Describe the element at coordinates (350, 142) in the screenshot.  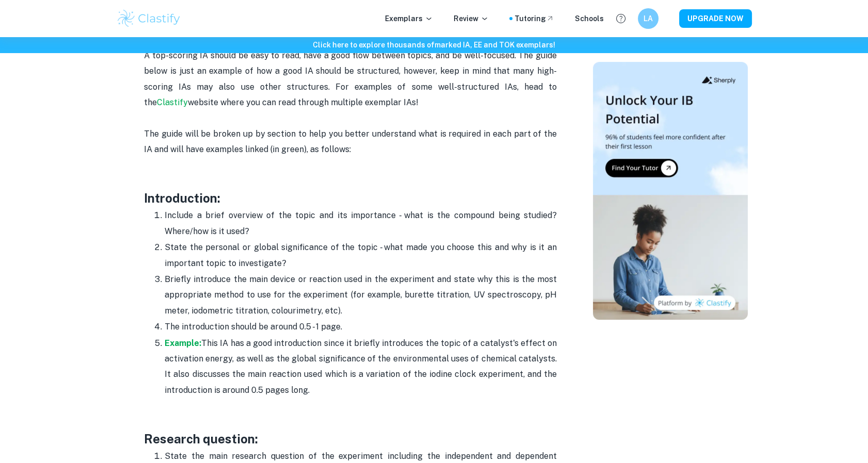
I see `p: The guide will be broken up by section to help you better understand what is required in each par...` at that location.